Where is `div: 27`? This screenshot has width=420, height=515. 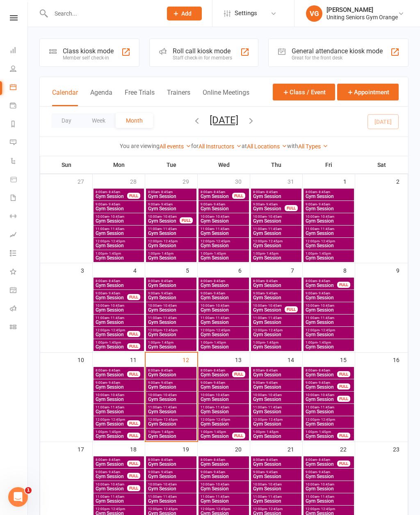
div: 27 is located at coordinates (84, 180).